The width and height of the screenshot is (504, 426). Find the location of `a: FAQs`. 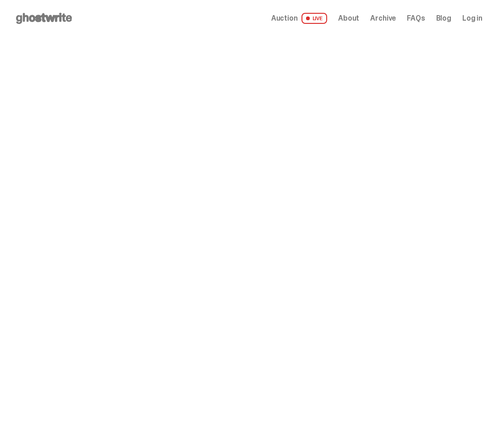

a: FAQs is located at coordinates (415, 18).